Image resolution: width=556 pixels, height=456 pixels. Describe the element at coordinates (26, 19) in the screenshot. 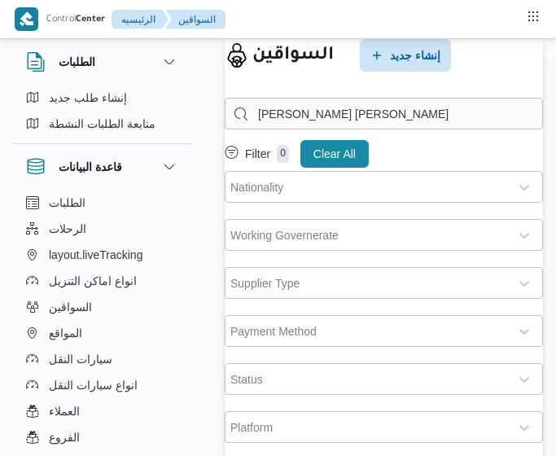

I see `img: X8yXhbKr1z7QwAAAABJRU5ErkJggg==` at that location.